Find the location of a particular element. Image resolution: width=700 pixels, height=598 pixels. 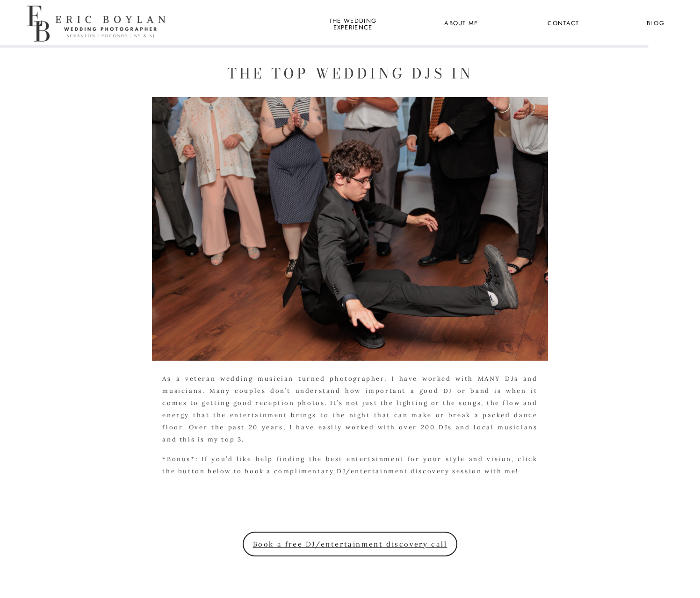

a: Blog is located at coordinates (655, 24).